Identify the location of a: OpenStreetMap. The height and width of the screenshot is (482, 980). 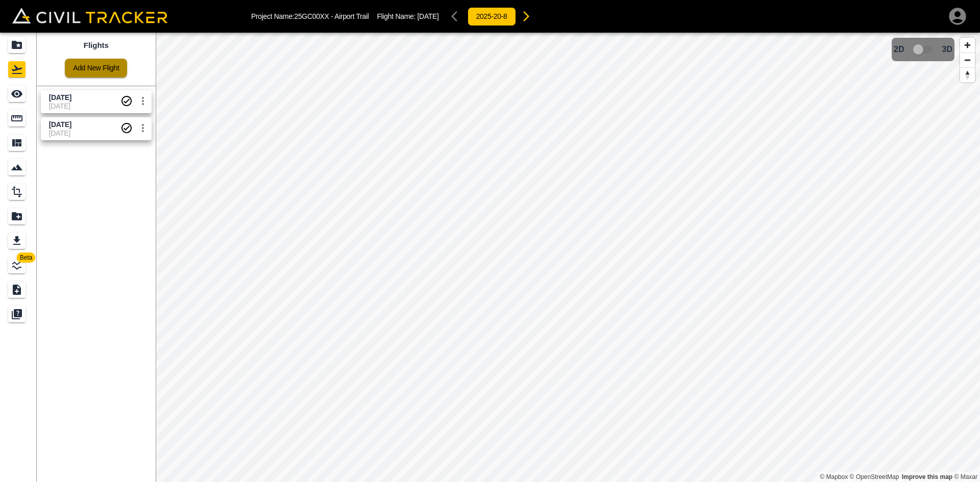
(874, 476).